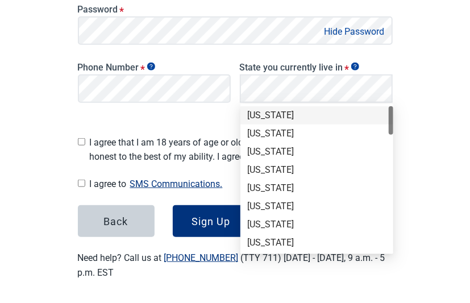  What do you see at coordinates (116, 221) in the screenshot?
I see `div: Back` at bounding box center [116, 221].